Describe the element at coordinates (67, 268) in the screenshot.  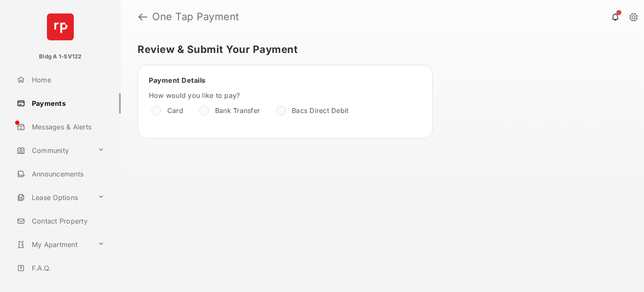
I see `a: F.A.Q.` at that location.